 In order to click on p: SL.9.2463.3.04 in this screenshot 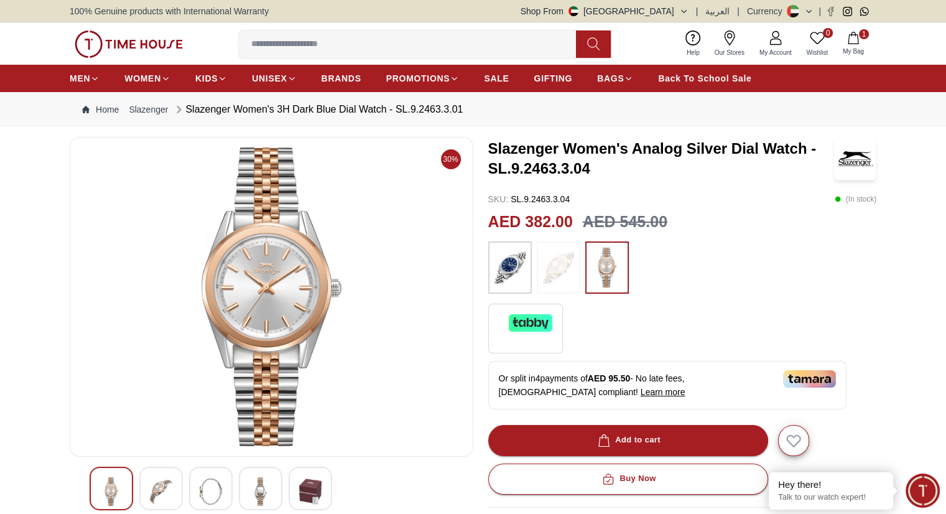, I will do `click(529, 199)`.